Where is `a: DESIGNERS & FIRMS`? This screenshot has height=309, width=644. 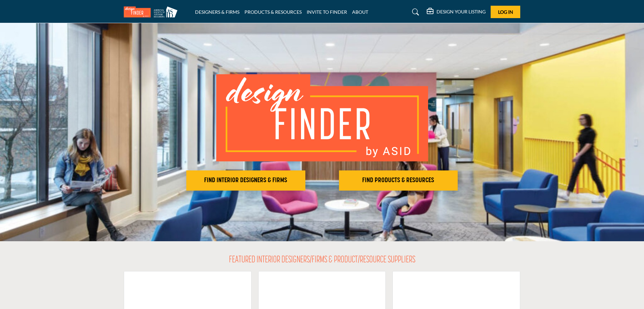 a: DESIGNERS & FIRMS is located at coordinates (217, 12).